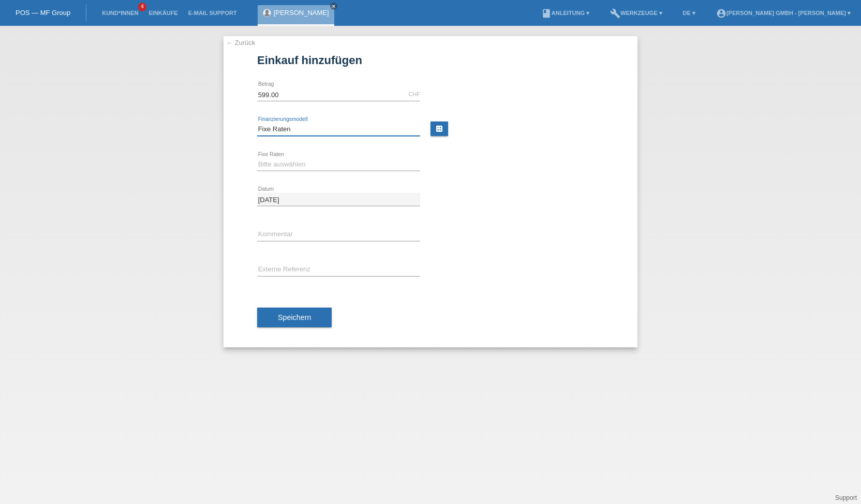  Describe the element at coordinates (430, 60) in the screenshot. I see `h1: Einkauf hinzufügen` at that location.